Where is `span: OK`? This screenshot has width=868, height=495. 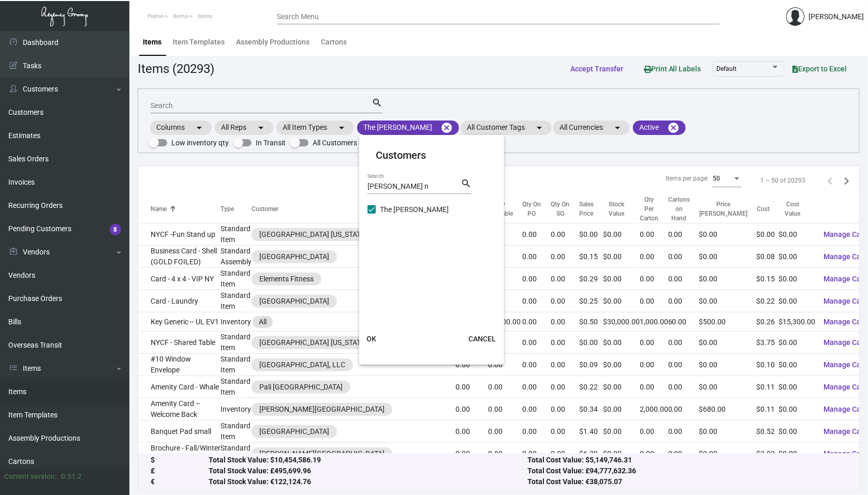
span: OK is located at coordinates (372, 339).